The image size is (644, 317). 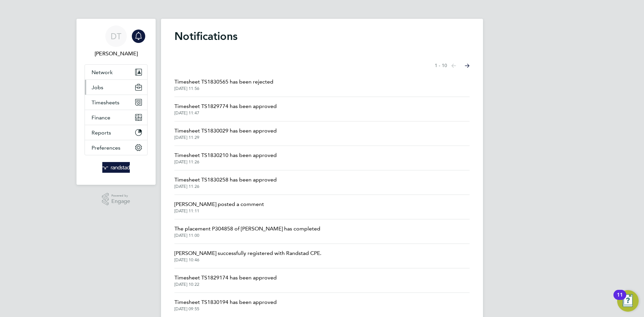 What do you see at coordinates (116, 167) in the screenshot?
I see `a: Go to home page` at bounding box center [116, 167].